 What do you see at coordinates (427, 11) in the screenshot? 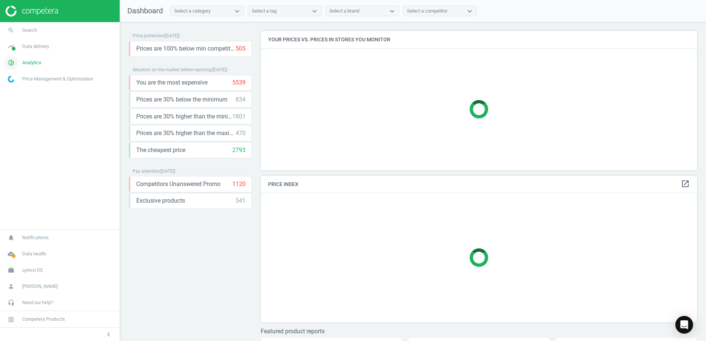
I see `div: Select a competitor` at bounding box center [427, 11].